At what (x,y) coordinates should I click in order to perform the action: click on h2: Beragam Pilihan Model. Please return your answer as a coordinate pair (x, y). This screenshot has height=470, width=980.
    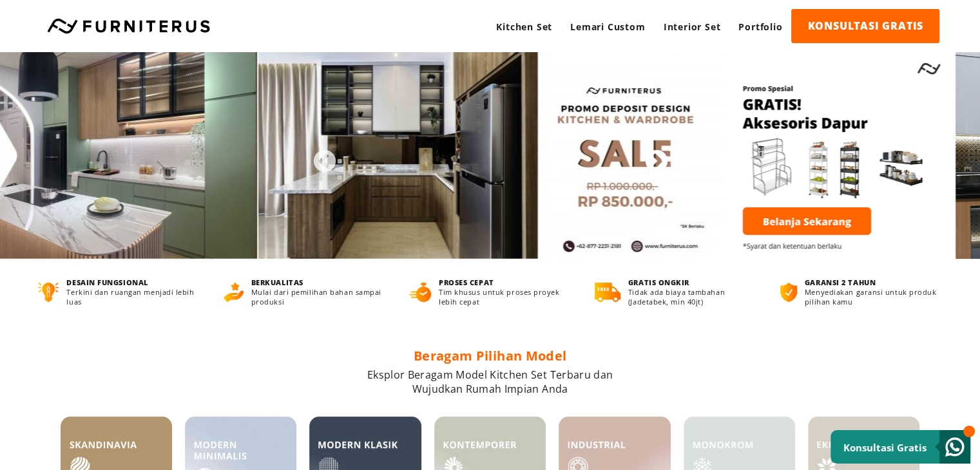
    Looking at the image, I should click on (490, 355).